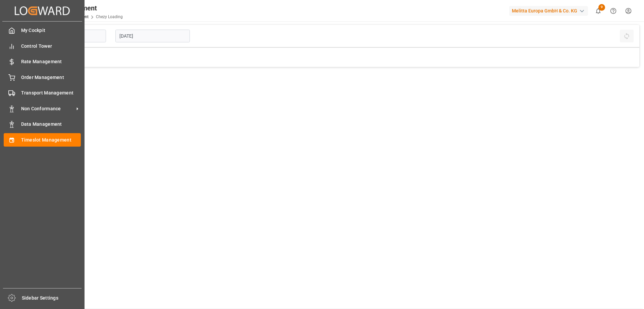  I want to click on span: Transport Management, so click(51, 93).